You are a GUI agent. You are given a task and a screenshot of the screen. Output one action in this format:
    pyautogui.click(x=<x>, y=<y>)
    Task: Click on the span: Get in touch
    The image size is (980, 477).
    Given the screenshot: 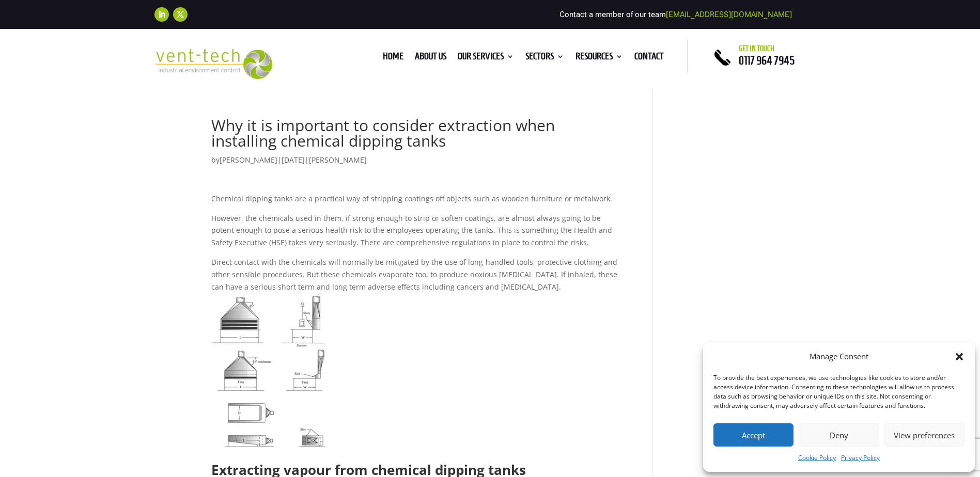 What is the action you would take?
    pyautogui.click(x=756, y=49)
    